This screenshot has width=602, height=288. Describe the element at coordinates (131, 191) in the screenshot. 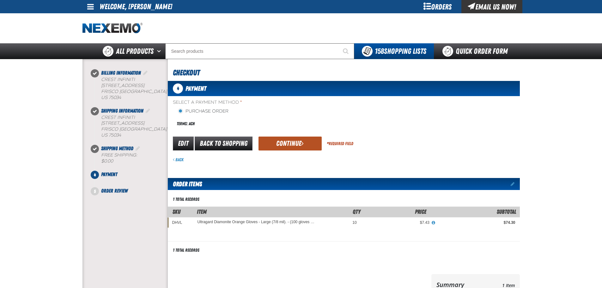

I see `li: Order Review. Step 5 of 5. Not Completed` at that location.